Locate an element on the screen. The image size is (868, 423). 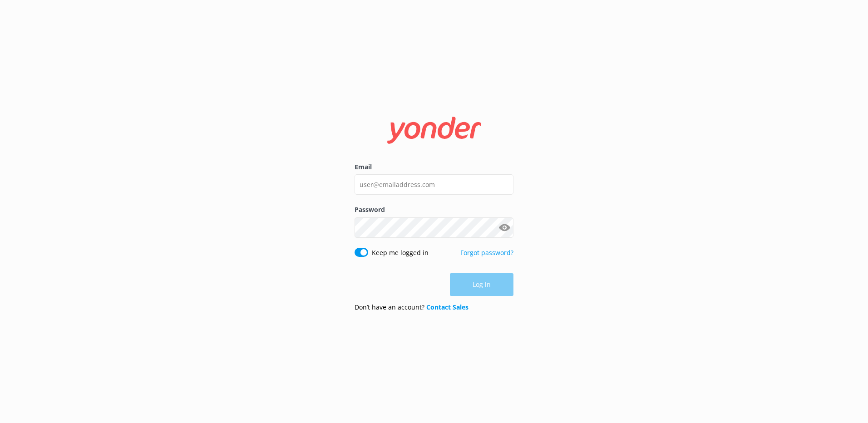
p: Don’t have an account? is located at coordinates (411, 307).